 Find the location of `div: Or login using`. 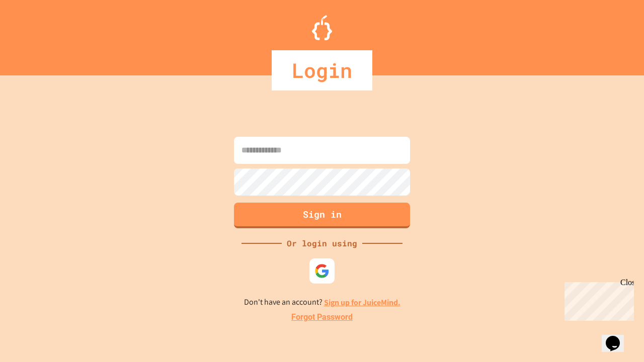

div: Or login using is located at coordinates (322, 243).